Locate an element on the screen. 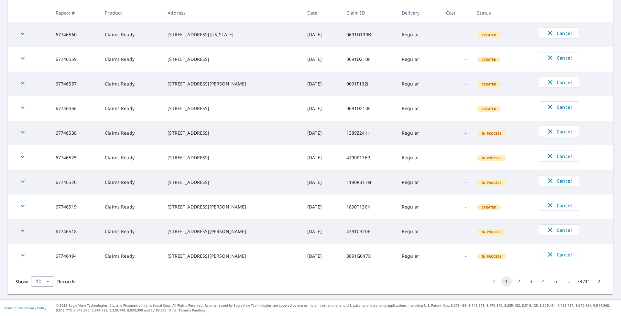 This screenshot has width=621, height=316. td: 4391C320F is located at coordinates (369, 231).